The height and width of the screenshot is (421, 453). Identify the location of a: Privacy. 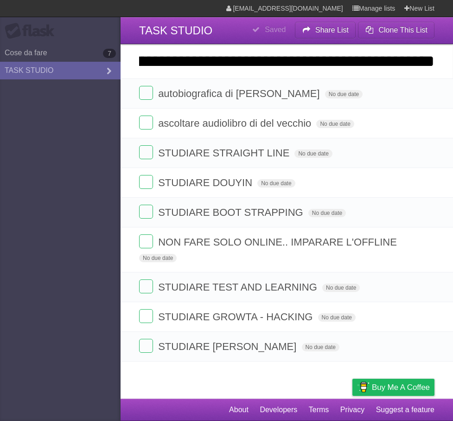
(353, 410).